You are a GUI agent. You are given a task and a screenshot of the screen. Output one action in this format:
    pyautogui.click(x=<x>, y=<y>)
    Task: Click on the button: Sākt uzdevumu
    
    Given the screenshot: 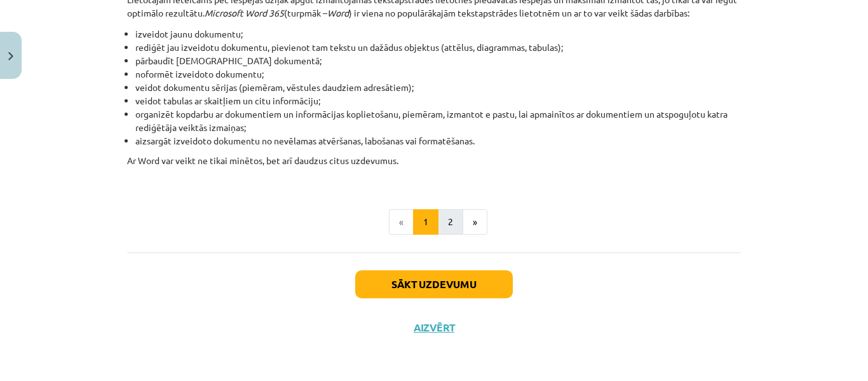 What is the action you would take?
    pyautogui.click(x=434, y=284)
    